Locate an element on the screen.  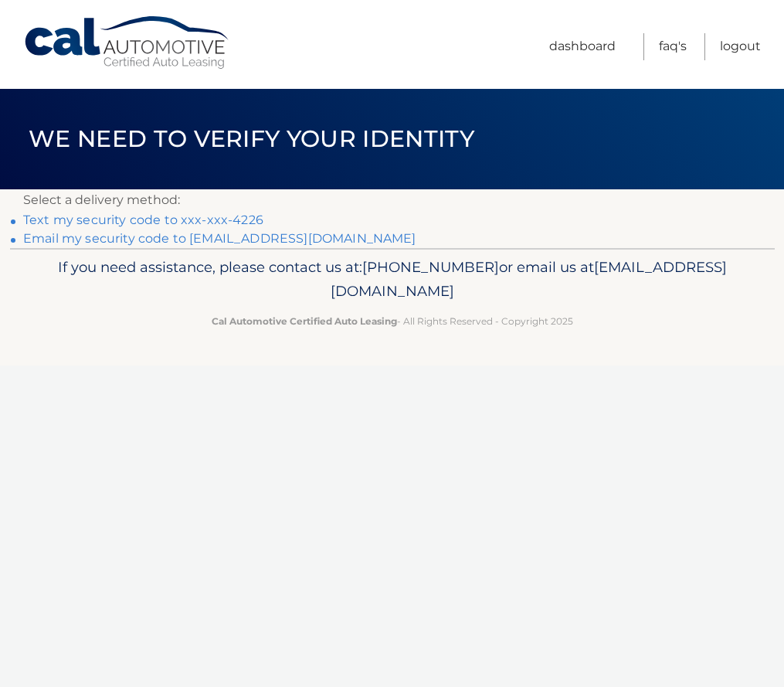
p: If you need assistance, please contact us at: or email us at is located at coordinates (392, 279).